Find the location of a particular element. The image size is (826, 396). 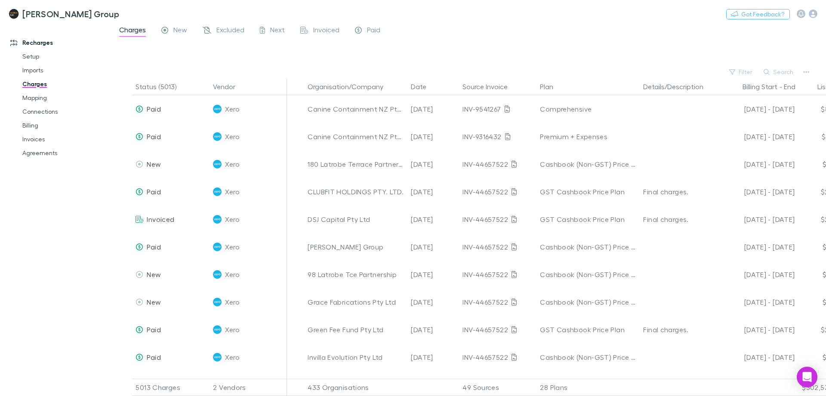

a: Agreements is located at coordinates (65, 153).